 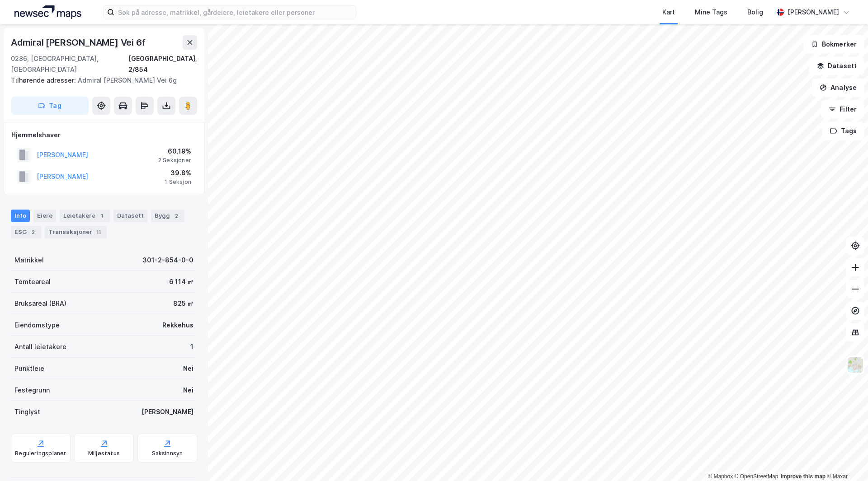 What do you see at coordinates (843, 131) in the screenshot?
I see `button: Tags` at bounding box center [843, 131].